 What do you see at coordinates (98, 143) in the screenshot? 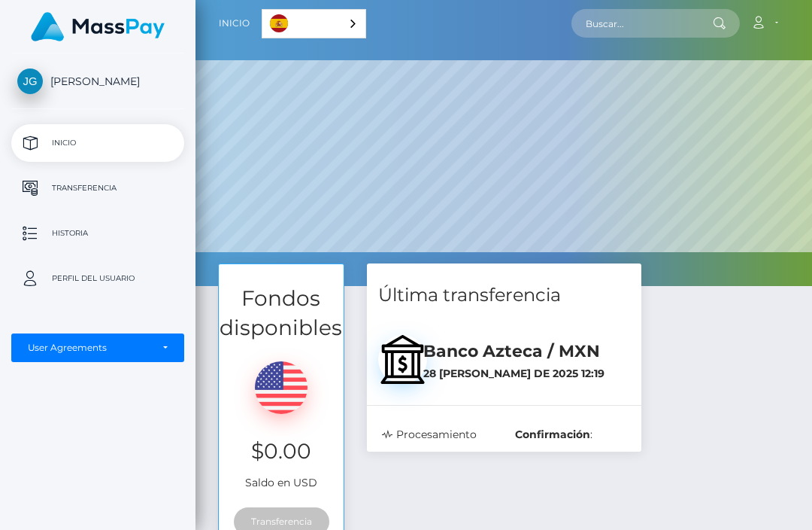
I see `p: Inicio` at bounding box center [98, 143].